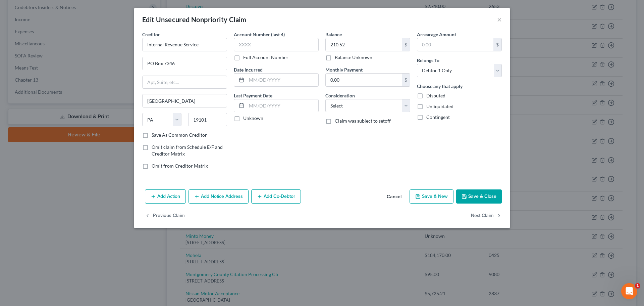 The height and width of the screenshot is (306, 644). Describe the element at coordinates (208, 119) in the screenshot. I see `input: Enter zip...` at that location.